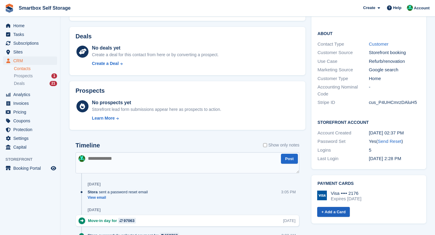  I want to click on h2: Payment cards, so click(369, 184).